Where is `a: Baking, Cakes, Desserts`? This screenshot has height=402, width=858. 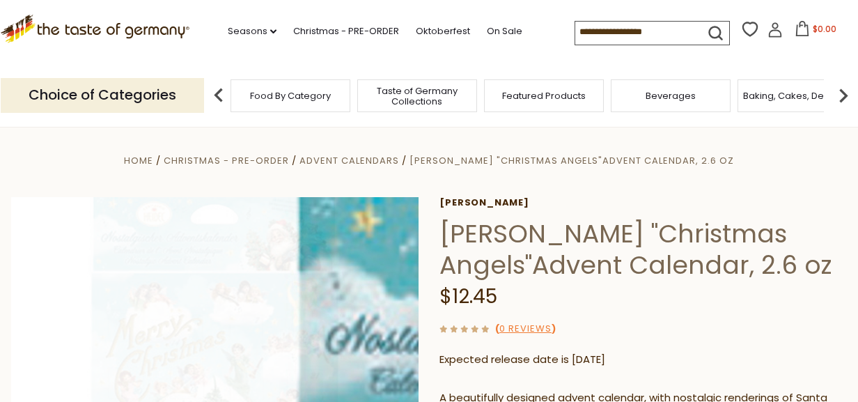 a: Baking, Cakes, Desserts is located at coordinates (797, 95).